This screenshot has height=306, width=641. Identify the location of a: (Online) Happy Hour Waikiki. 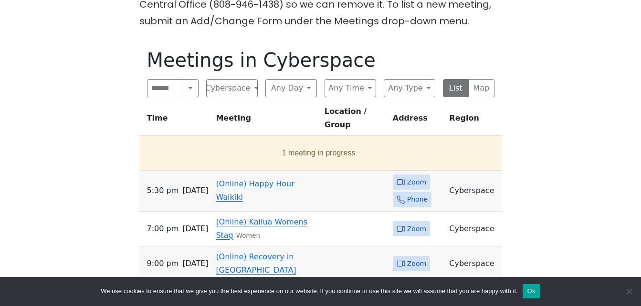
(255, 190).